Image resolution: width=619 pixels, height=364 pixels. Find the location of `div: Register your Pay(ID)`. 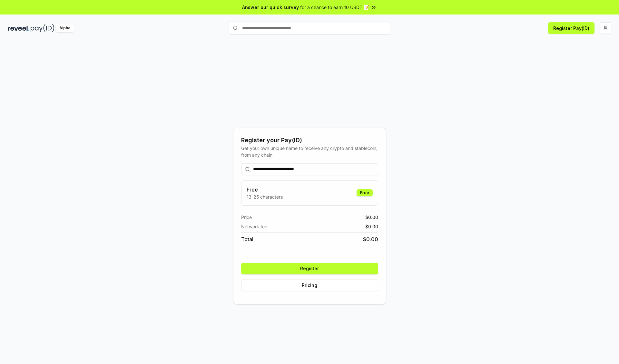

div: Register your Pay(ID) is located at coordinates (309, 141).